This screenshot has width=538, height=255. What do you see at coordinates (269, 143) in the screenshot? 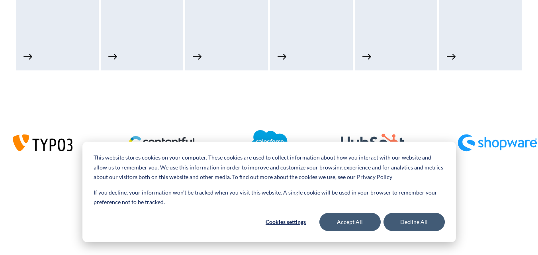
I see `img: Salesforce Partner Agency - Digital Agency SUNZINET` at bounding box center [269, 143].